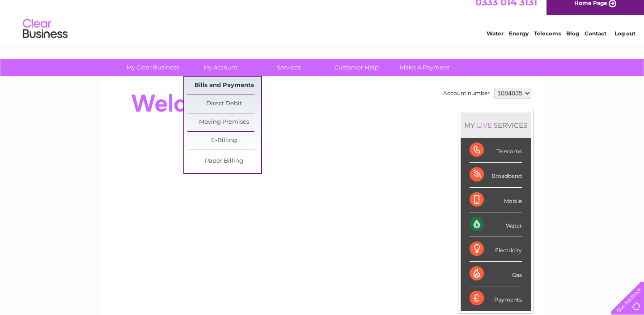 This screenshot has width=644, height=315. I want to click on div: Mobile, so click(496, 200).